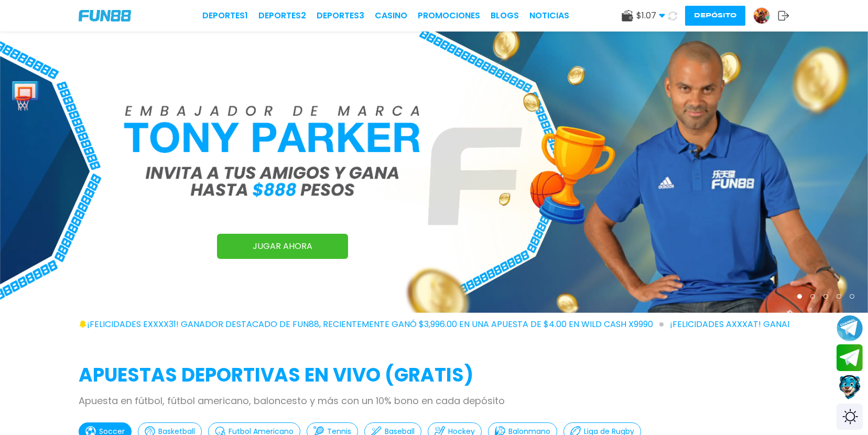 The image size is (868, 435). Describe the element at coordinates (105, 16) in the screenshot. I see `img: Company Logo` at that location.